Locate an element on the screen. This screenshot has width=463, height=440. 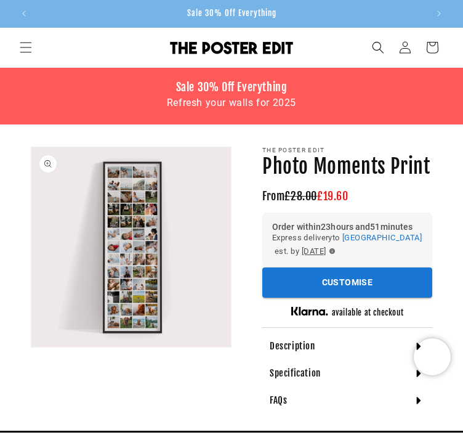
span: £19.60 is located at coordinates (332, 196).